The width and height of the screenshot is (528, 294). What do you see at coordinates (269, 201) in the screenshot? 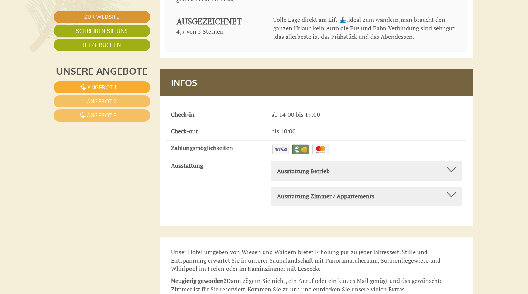
I see `button: Senden` at bounding box center [269, 201].